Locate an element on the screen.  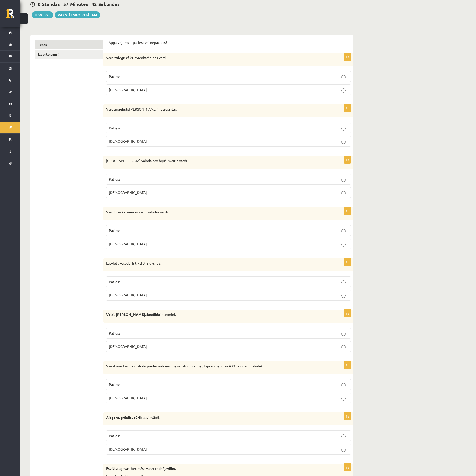
a: Izvērtējums! is located at coordinates (69, 54).